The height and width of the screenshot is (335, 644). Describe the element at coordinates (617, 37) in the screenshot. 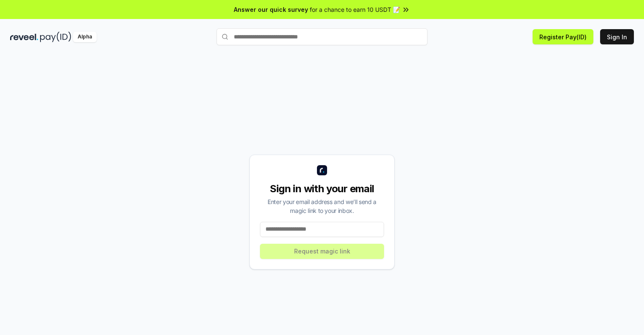

I see `button: Sign In` at that location.